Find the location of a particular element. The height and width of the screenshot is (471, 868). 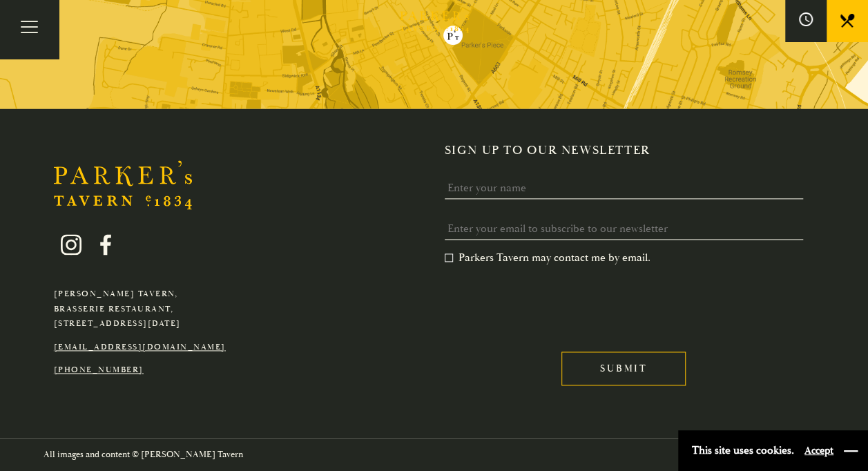

label: Parkers Tavern may contact me by email. is located at coordinates (548, 257).